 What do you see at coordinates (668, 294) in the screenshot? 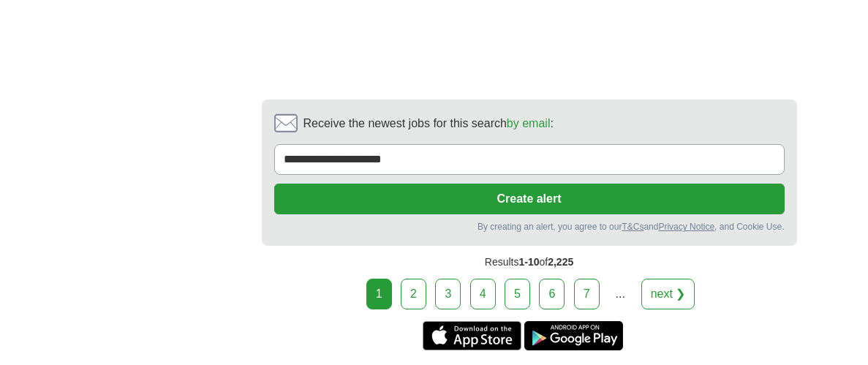
I see `a: next ❯` at bounding box center [668, 294].